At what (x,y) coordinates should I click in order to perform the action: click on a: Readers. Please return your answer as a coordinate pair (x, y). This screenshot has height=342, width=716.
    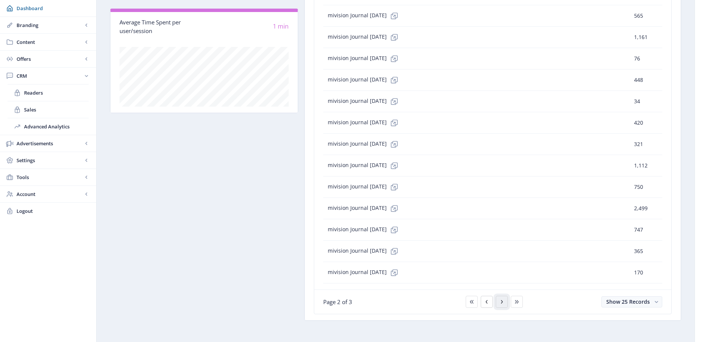
    Looking at the image, I should click on (48, 93).